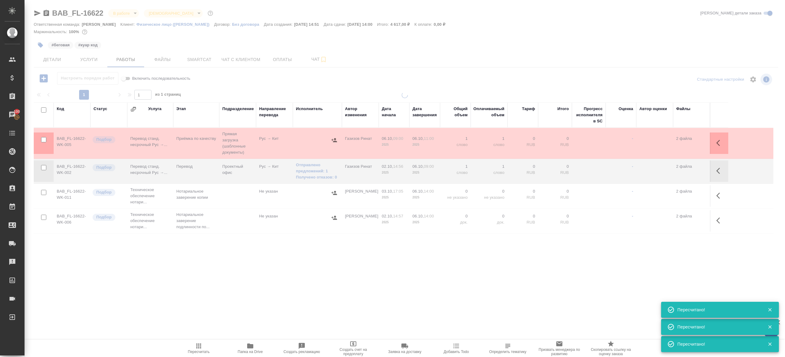 The height and width of the screenshot is (357, 785). Describe the element at coordinates (563, 109) in the screenshot. I see `div: Итого` at that location.